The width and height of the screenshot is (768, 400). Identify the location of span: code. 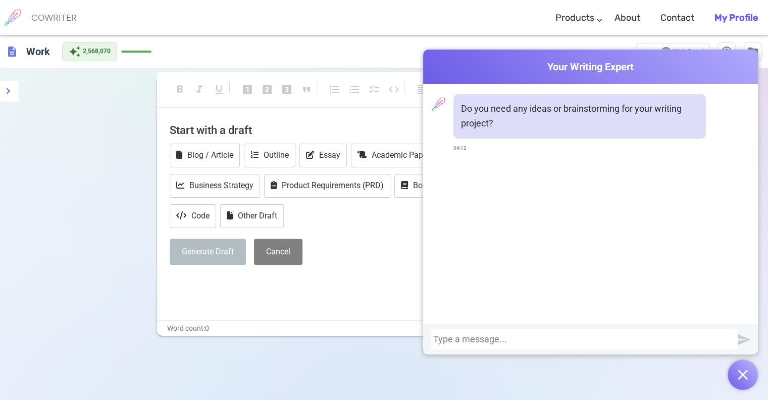
(394, 89).